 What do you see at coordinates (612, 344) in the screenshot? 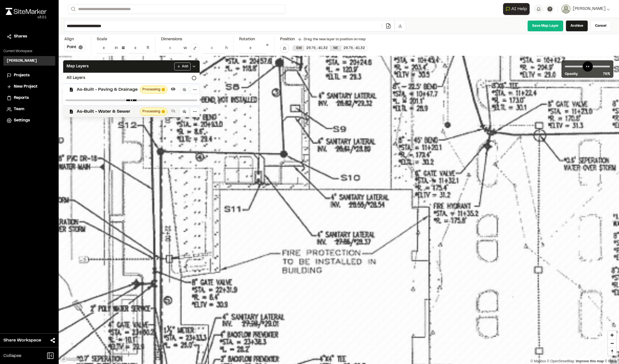
I see `span: Zoom out` at bounding box center [612, 344].